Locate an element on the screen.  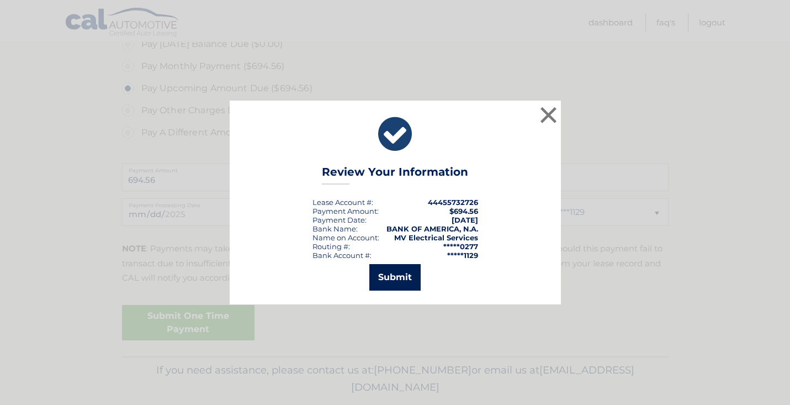
div: Bank Account #: is located at coordinates (342, 255).